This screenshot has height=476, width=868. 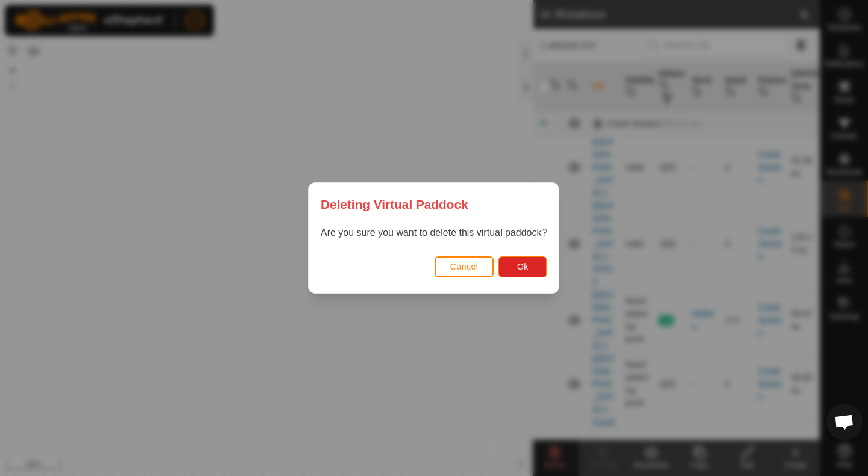 What do you see at coordinates (394, 204) in the screenshot?
I see `span: Deleting Virtual Paddock` at bounding box center [394, 204].